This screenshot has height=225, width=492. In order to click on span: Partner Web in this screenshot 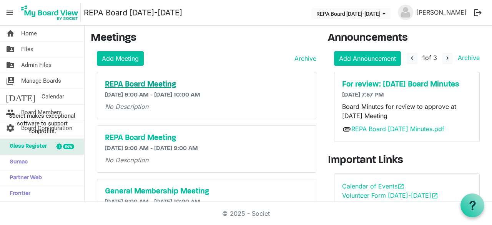, I will do `click(24, 178)`.